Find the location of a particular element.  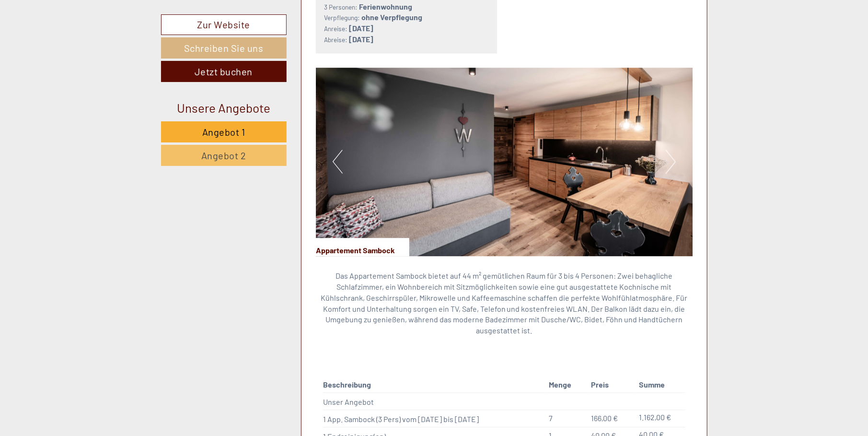

p: Das Appartement Sambock bietet auf 44 m² gemütlichen Raum für 3 bis 4 Personen: Zwei behagliche S... is located at coordinates (504, 303).